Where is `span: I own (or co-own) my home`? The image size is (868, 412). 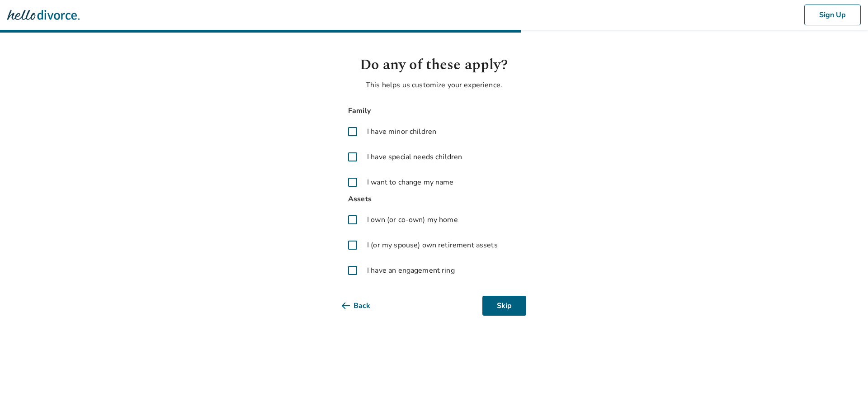
span: I own (or co-own) my home is located at coordinates (412, 220).